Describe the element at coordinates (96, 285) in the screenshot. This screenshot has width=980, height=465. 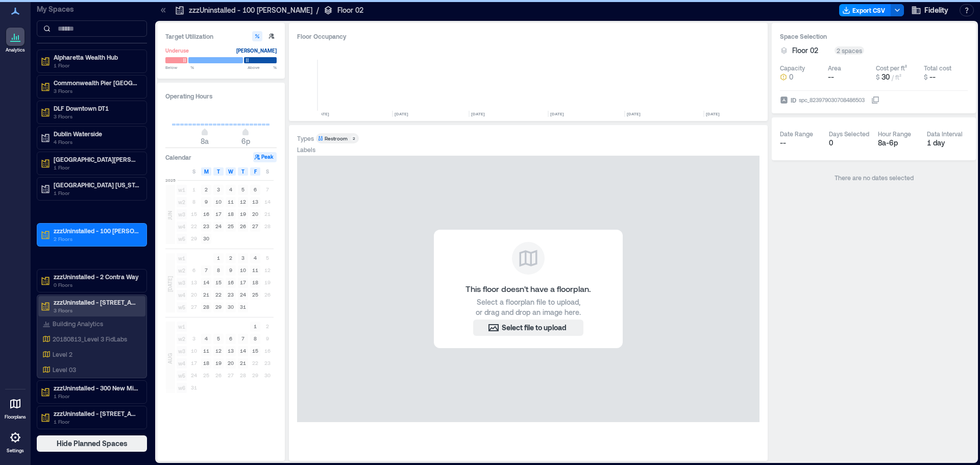
I see `p: 0 Floors` at that location.